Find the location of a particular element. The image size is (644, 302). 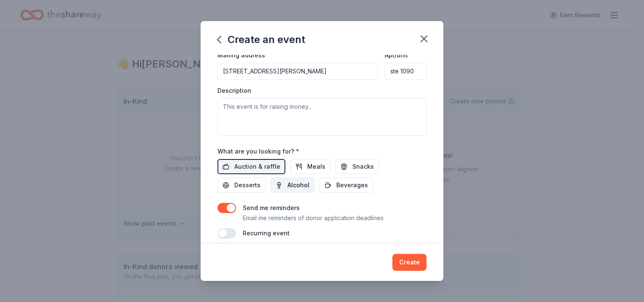

span: Snacks is located at coordinates (363, 166).